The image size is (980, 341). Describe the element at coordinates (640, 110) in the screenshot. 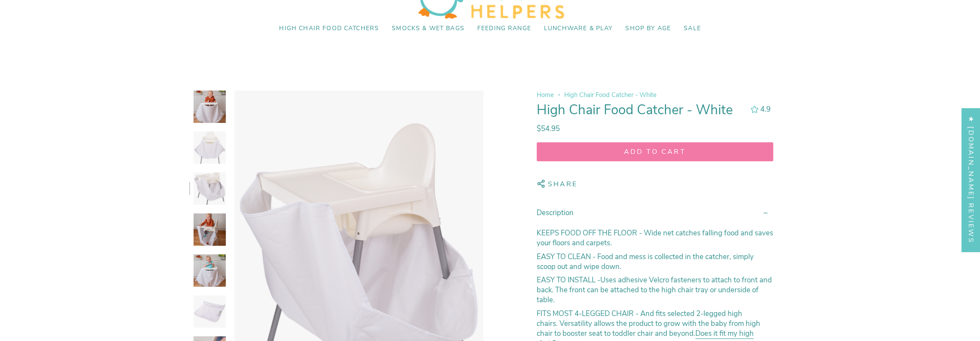

I see `h1: High Chair Food Catcher - White` at that location.